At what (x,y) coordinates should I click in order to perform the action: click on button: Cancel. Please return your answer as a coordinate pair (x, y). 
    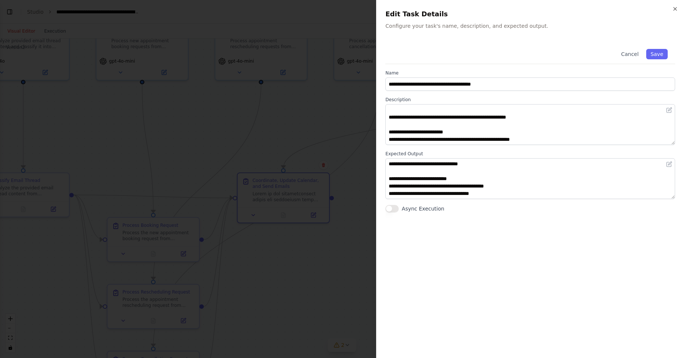
    Looking at the image, I should click on (629, 54).